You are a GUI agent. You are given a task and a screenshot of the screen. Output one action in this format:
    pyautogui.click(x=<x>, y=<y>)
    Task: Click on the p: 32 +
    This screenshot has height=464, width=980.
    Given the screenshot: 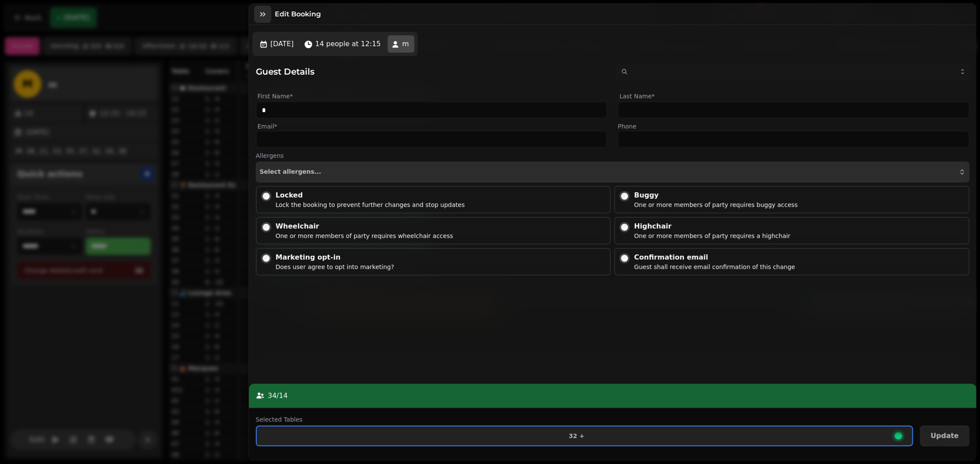 What is the action you would take?
    pyautogui.click(x=577, y=436)
    